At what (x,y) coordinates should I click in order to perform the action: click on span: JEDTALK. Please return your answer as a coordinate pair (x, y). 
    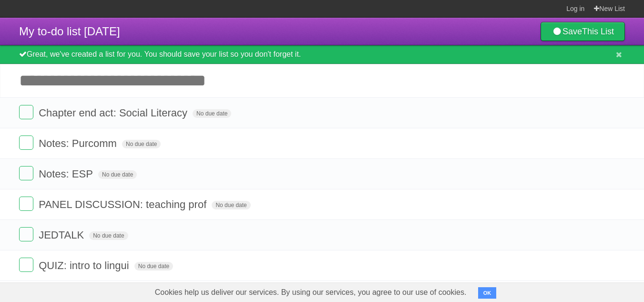
    Looking at the image, I should click on (62, 235).